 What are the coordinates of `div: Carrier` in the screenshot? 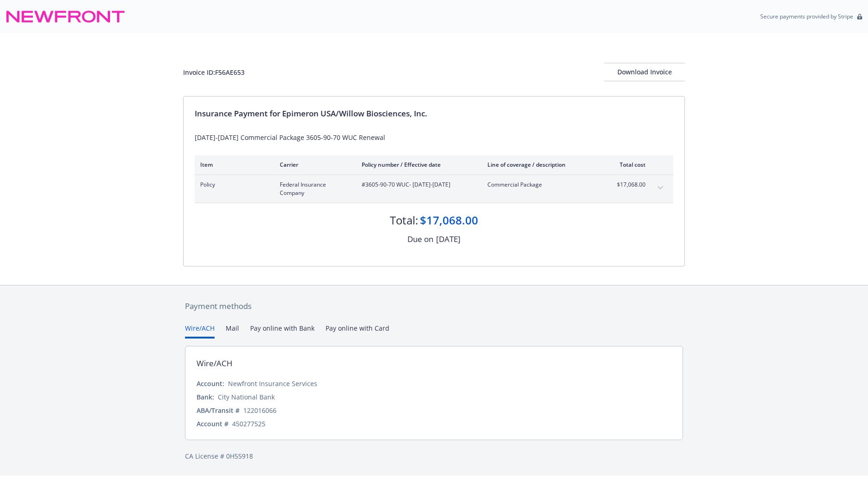 It's located at (313, 165).